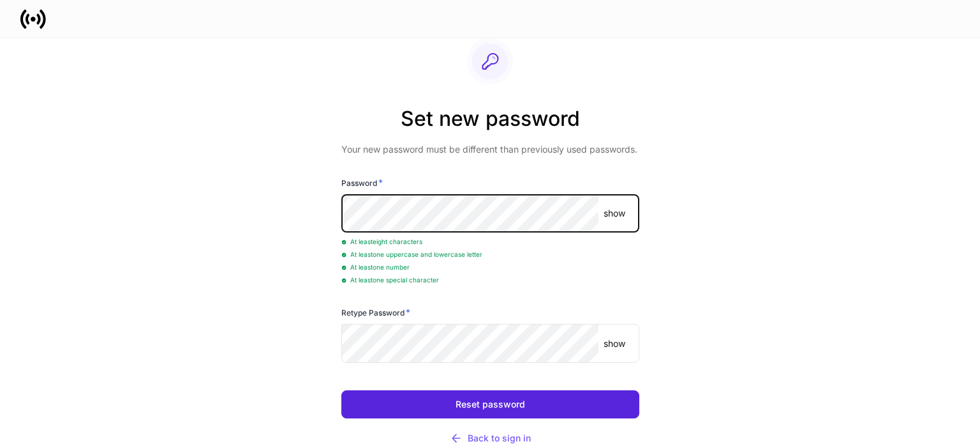 Image resolution: width=980 pixels, height=444 pixels. Describe the element at coordinates (490, 404) in the screenshot. I see `div: Reset password` at that location.